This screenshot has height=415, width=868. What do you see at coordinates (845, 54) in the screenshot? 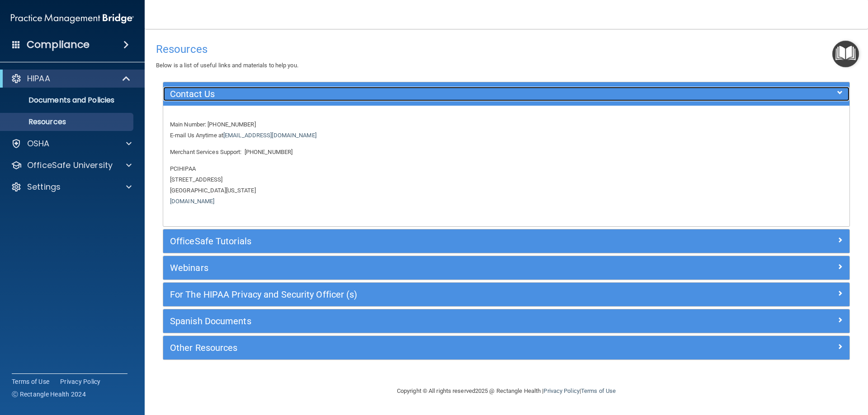
I see `button: Open Resource Center` at bounding box center [845, 54].